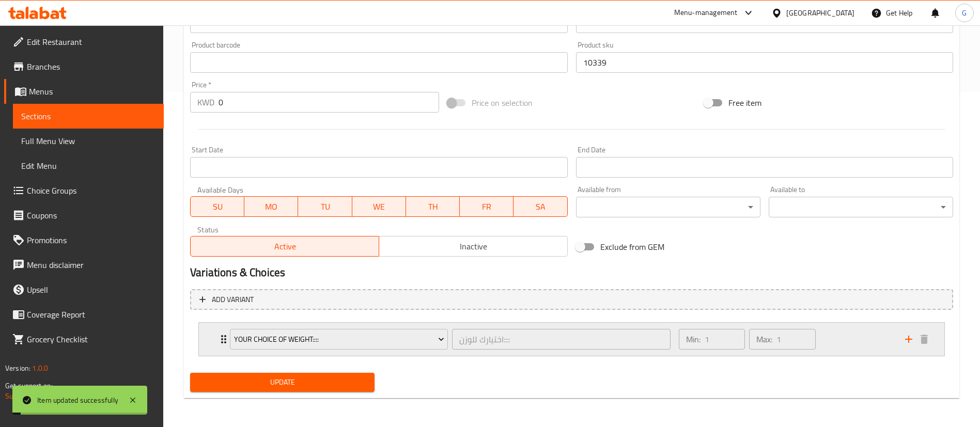 The height and width of the screenshot is (427, 980). What do you see at coordinates (91, 215) in the screenshot?
I see `span: Coupons` at bounding box center [91, 215].